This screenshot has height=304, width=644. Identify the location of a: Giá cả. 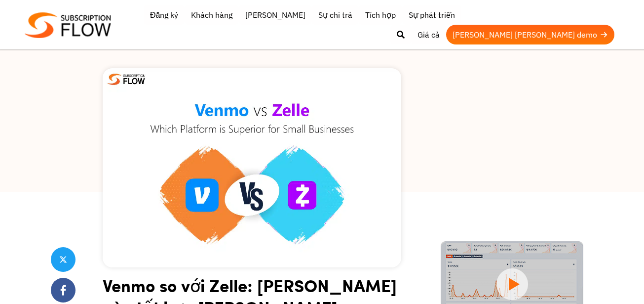
(428, 34).